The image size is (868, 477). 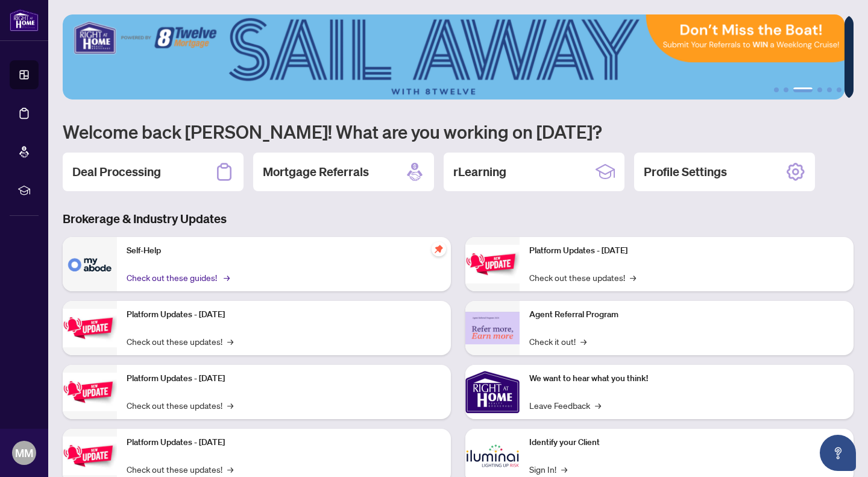 I want to click on h2: Profile Settings, so click(x=685, y=172).